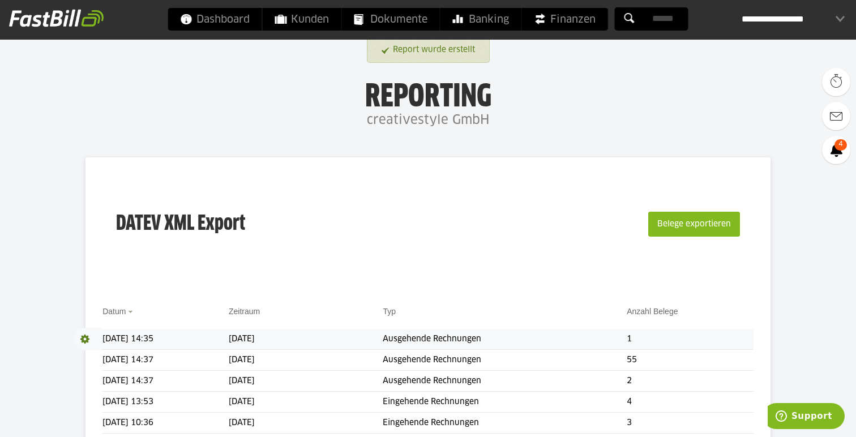 The image size is (856, 437). Describe the element at coordinates (44, 13) in the screenshot. I see `span: Support` at that location.